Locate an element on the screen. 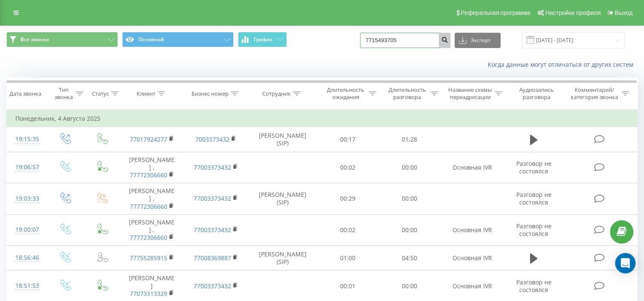 Image resolution: width=644 pixels, height=301 pixels. div: 19:00:07 is located at coordinates (27, 230).